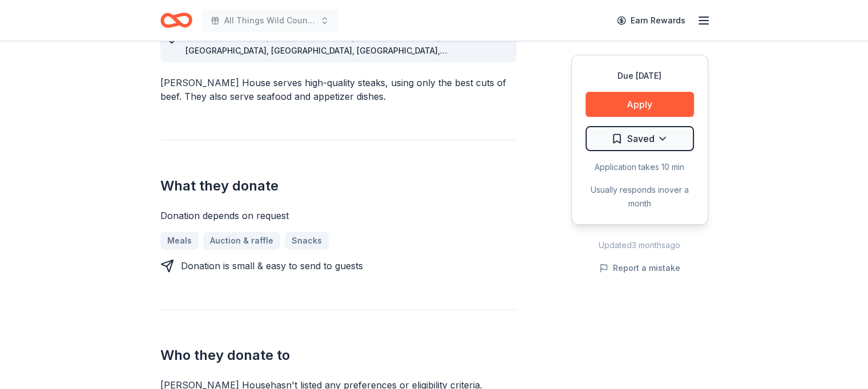  What do you see at coordinates (639, 104) in the screenshot?
I see `button: Apply` at bounding box center [639, 104].